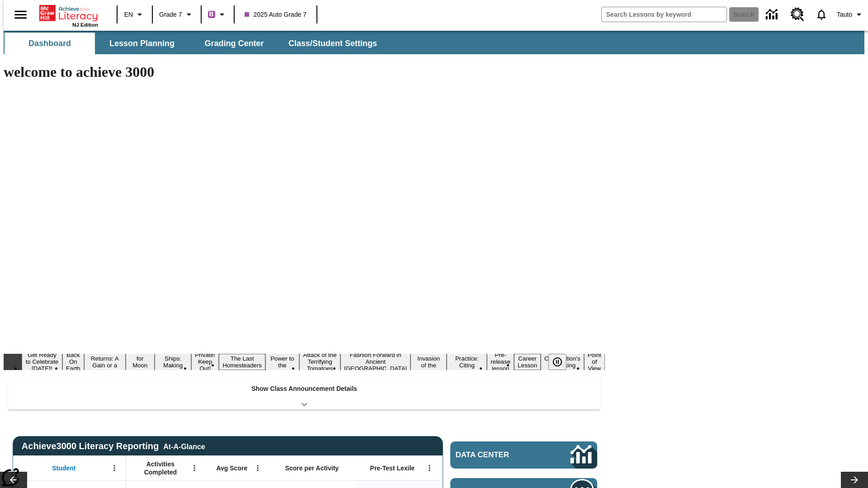 The width and height of the screenshot is (868, 488). Describe the element at coordinates (304, 72) in the screenshot. I see `h1: welcome to achieve 3000` at that location.